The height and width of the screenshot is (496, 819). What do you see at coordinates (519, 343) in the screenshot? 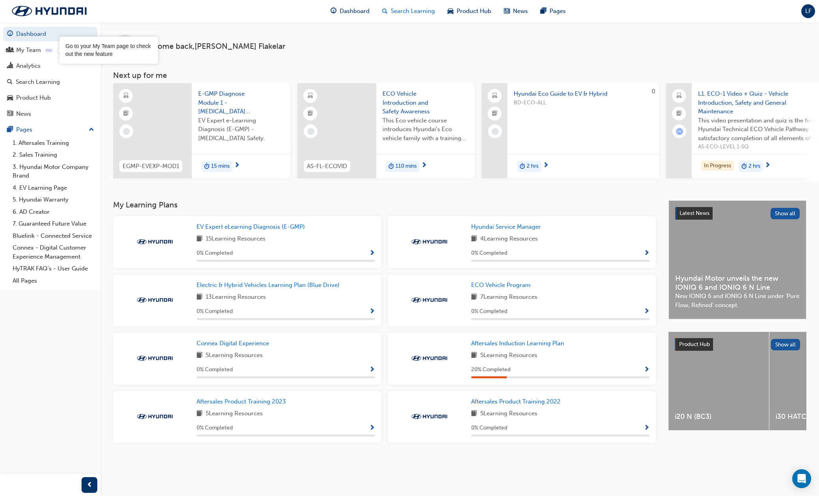
I see `a: Aftersales Induction Learning Plan` at bounding box center [519, 343].